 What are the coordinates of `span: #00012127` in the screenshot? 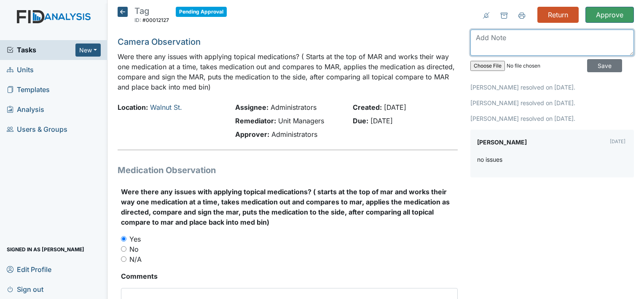 It's located at (156, 20).